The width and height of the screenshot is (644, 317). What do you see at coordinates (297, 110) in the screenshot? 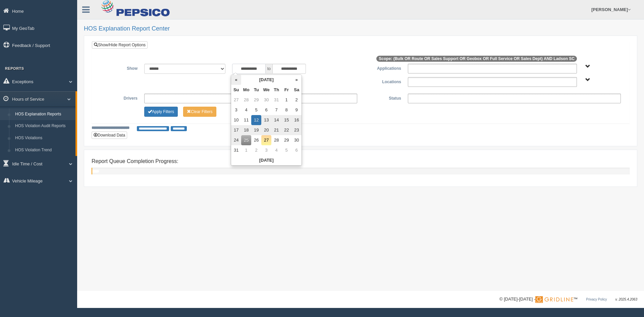
I see `td: 9` at bounding box center [297, 110].